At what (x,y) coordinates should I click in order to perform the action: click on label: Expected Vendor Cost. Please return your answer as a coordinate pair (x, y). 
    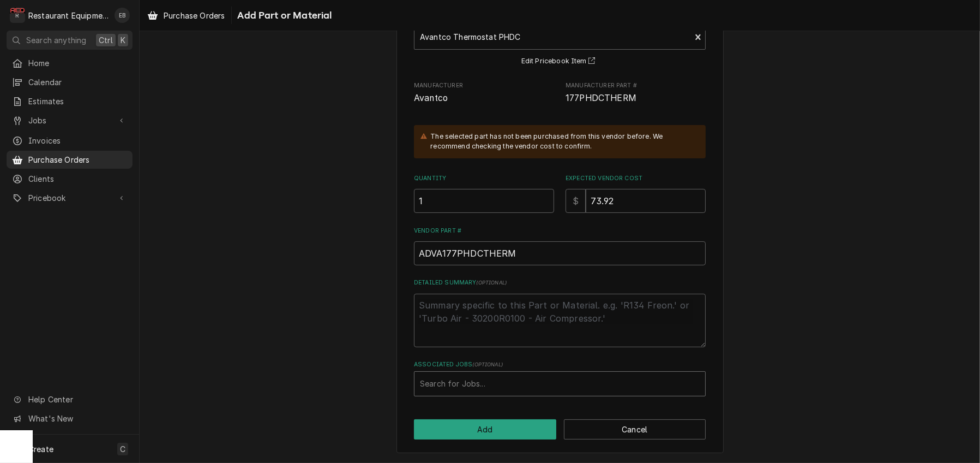
    Looking at the image, I should click on (635, 179).